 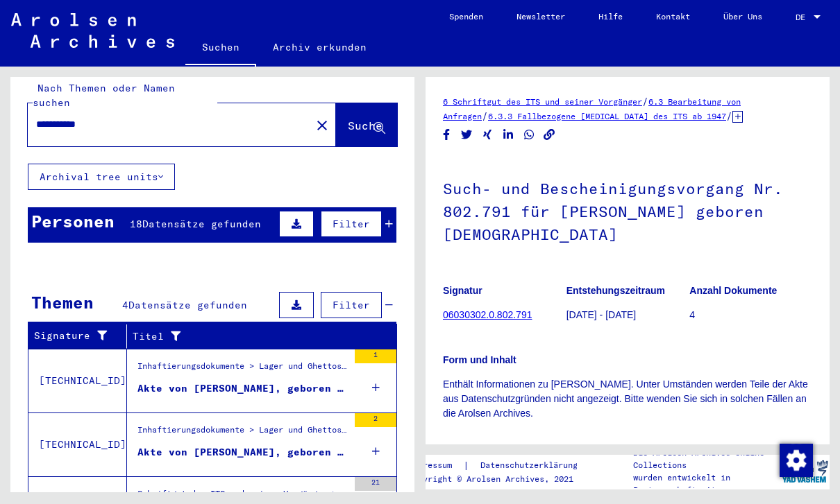 What do you see at coordinates (529, 134) in the screenshot?
I see `button: Share on WhatsApp` at bounding box center [529, 134].